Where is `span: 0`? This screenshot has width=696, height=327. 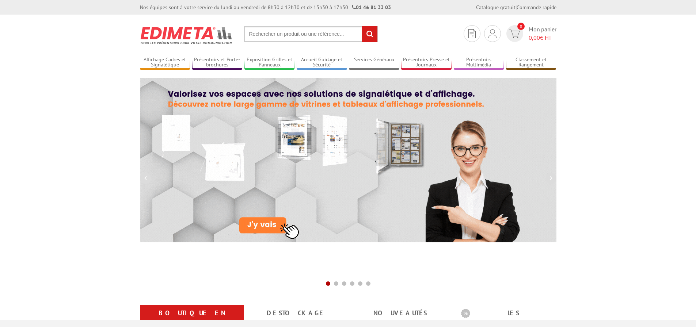
span: 0 is located at coordinates (521, 26).